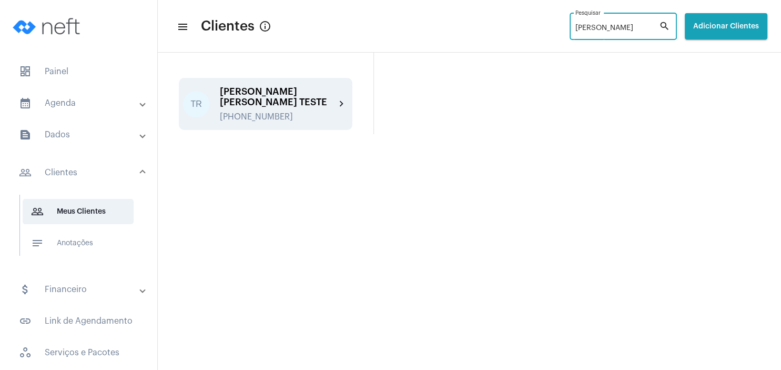  I want to click on button: Adicionar Clientes, so click(726, 26).